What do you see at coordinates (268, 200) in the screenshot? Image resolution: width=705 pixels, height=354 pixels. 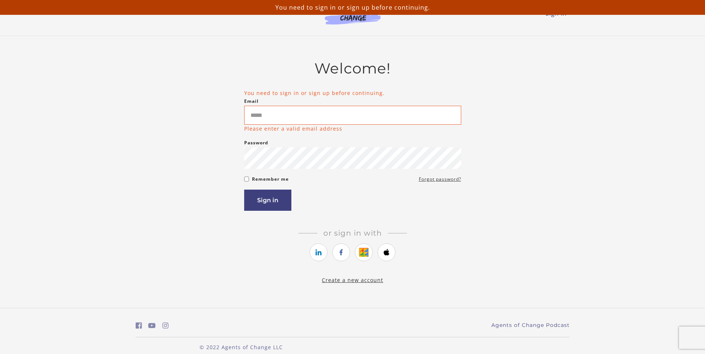 I see `button: Sign in` at bounding box center [268, 200].